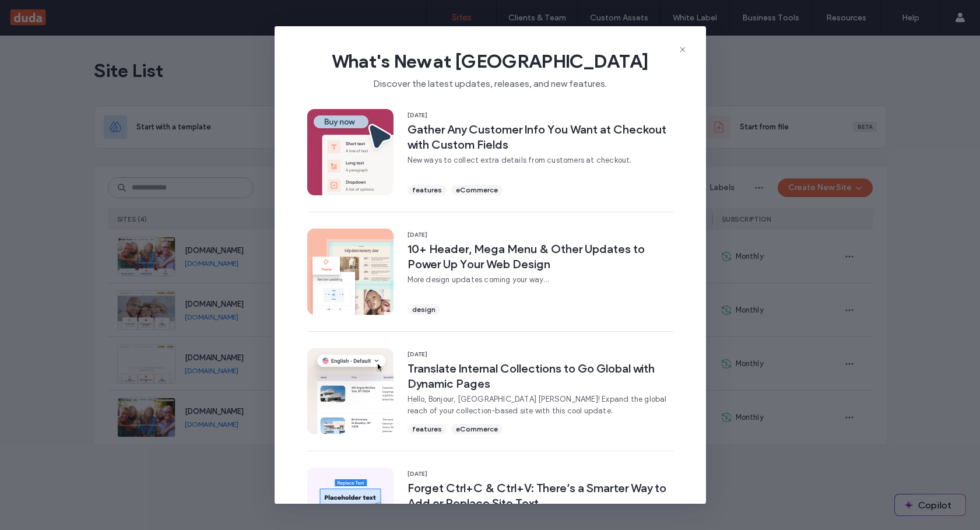  What do you see at coordinates (491, 82) in the screenshot?
I see `span: Discover the latest updates, releases, and new features.` at bounding box center [491, 82].